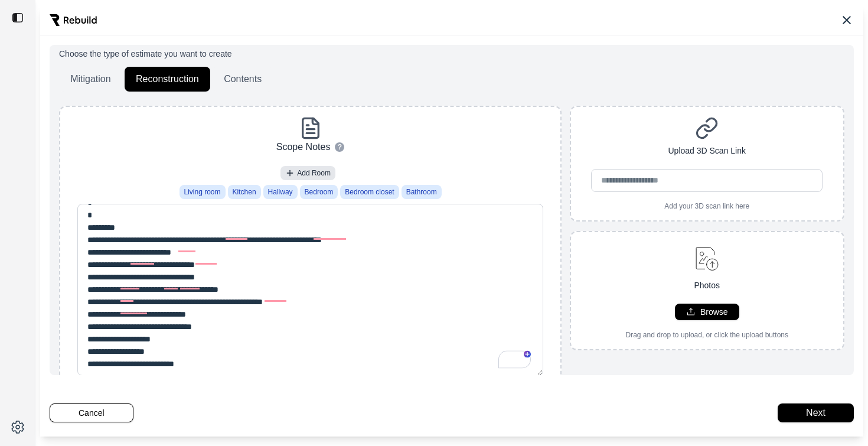 The width and height of the screenshot is (868, 446). I want to click on button: Reconstruction, so click(167, 79).